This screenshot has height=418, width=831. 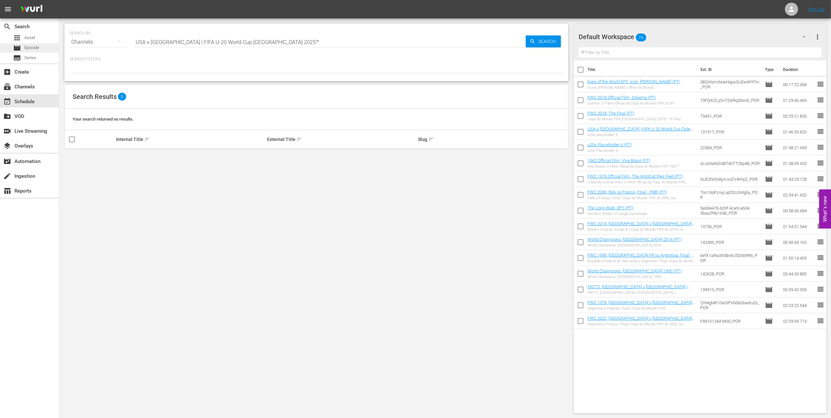 What do you see at coordinates (611, 113) in the screenshot?
I see `a: FWC 2018, The Final (PT)` at bounding box center [611, 113].